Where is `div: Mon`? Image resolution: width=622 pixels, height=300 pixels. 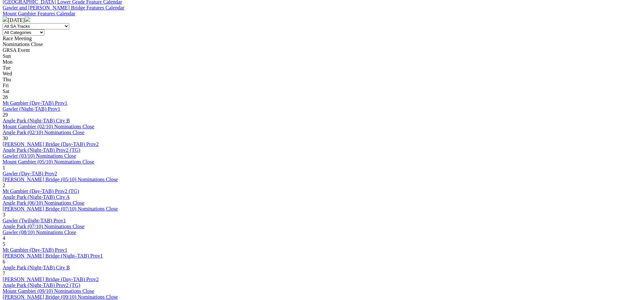
div: Mon is located at coordinates (311, 62).